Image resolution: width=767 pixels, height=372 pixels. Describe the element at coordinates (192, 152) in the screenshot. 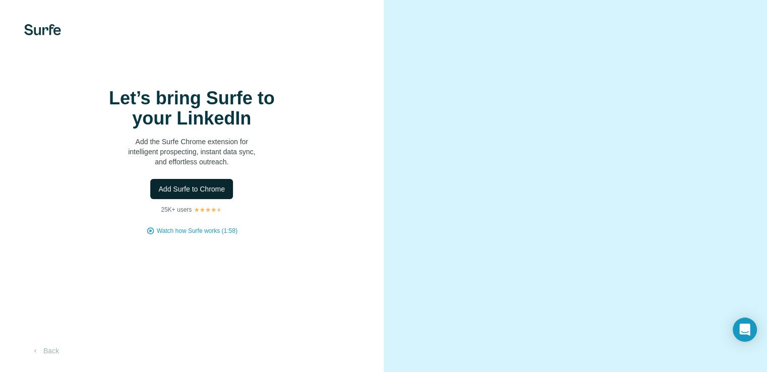

I see `p: Add the Surfe Chrome extension for intelligent prospecting, instant data sync, and effortless out...` at that location.